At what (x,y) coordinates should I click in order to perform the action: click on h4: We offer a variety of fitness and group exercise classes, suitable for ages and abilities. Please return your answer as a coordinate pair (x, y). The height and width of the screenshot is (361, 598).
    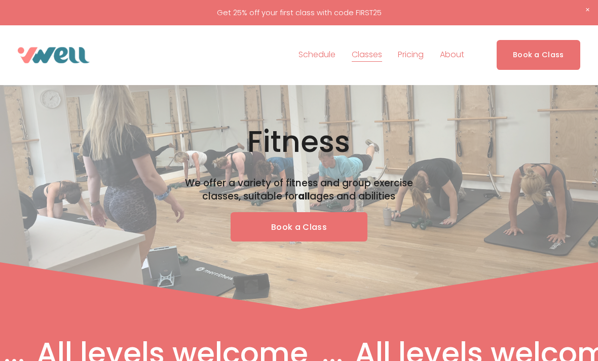
    Looking at the image, I should click on (299, 190).